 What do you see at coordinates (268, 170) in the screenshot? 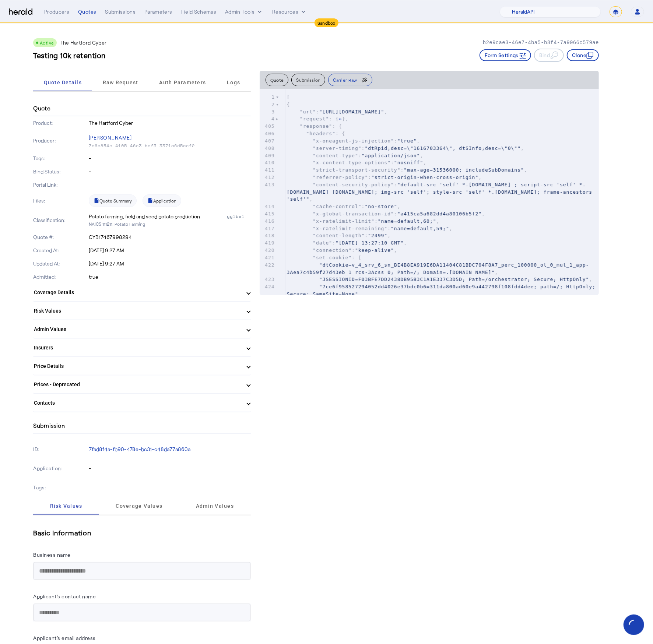
I see `div: 411` at bounding box center [268, 170].